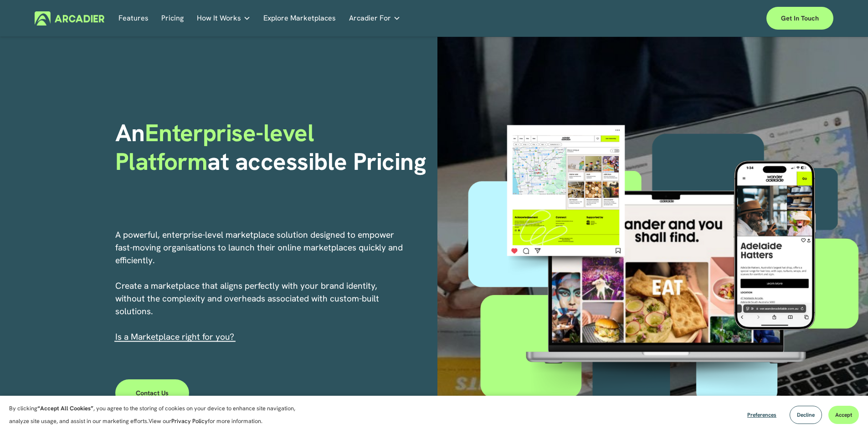 Image resolution: width=868 pixels, height=434 pixels. What do you see at coordinates (806, 415) in the screenshot?
I see `button: Decline` at bounding box center [806, 415].